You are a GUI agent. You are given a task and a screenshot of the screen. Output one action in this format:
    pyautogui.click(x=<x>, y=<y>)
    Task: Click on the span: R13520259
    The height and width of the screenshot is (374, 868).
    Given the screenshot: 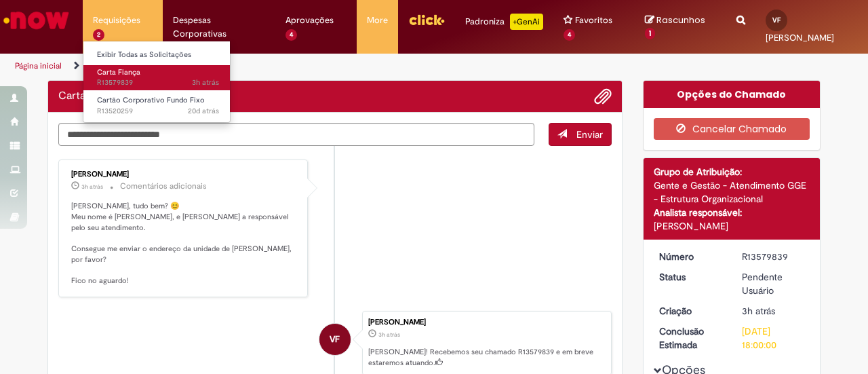 What is the action you would take?
    pyautogui.click(x=158, y=111)
    